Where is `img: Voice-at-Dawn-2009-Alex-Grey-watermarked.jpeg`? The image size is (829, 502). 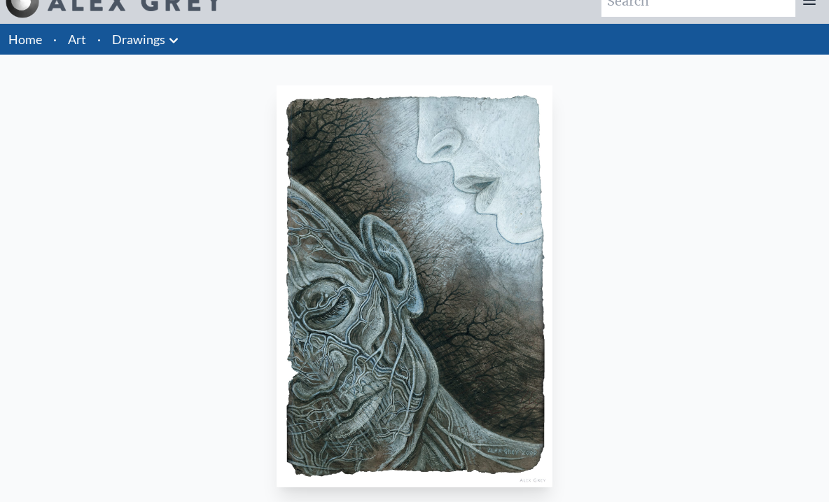 img: Voice-at-Dawn-2009-Alex-Grey-watermarked.jpeg is located at coordinates (414, 286).